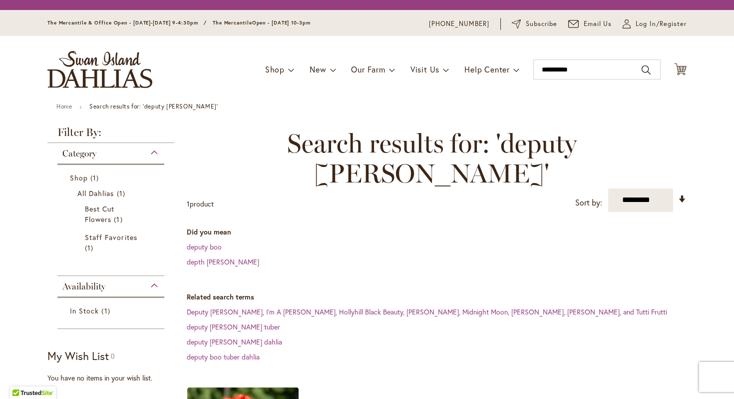  I want to click on a: In Stock 1, so click(112, 310).